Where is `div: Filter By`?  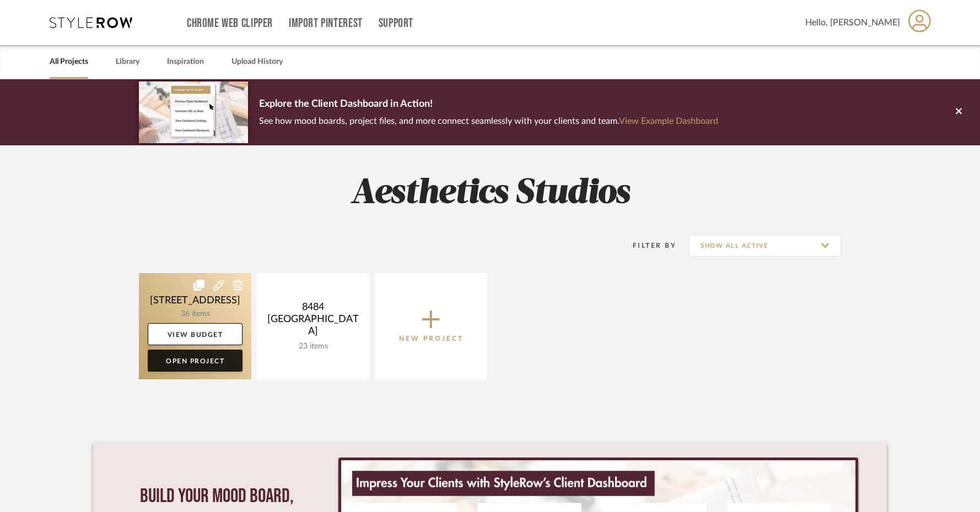 div: Filter By is located at coordinates (647, 246).